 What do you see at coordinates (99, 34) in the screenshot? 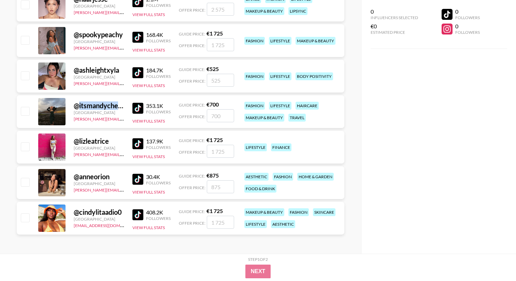
I see `div: @ spookypeachy` at bounding box center [99, 34].